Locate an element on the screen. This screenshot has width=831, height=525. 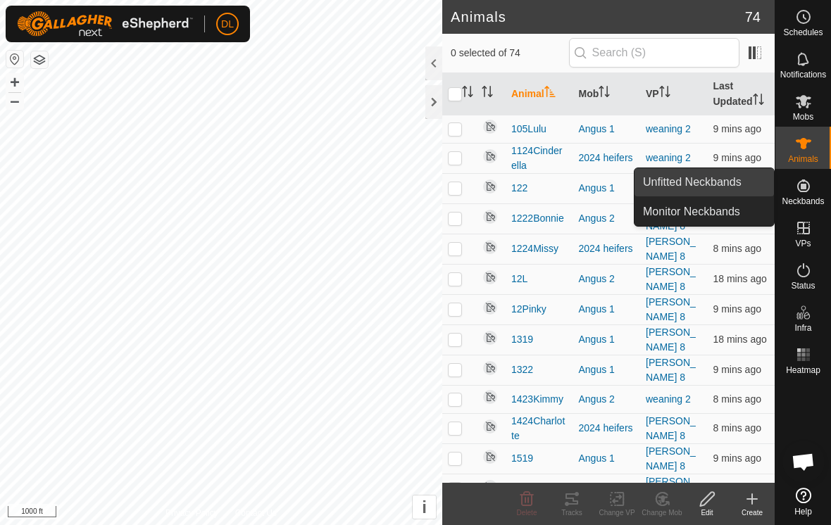
span: 1519 is located at coordinates (522, 458).